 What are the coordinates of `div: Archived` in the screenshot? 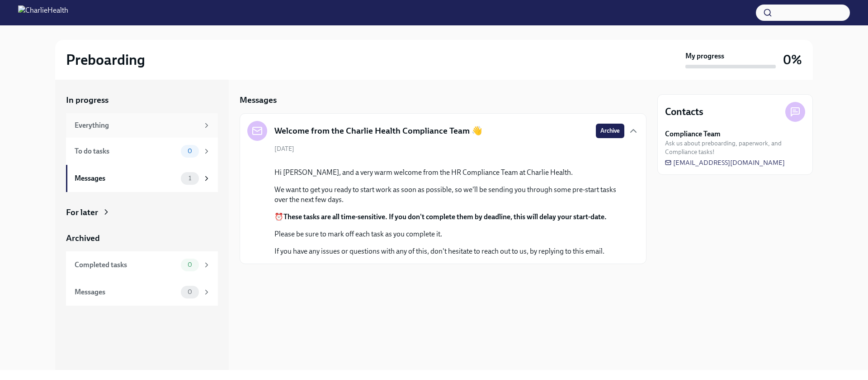 It's located at (142, 238).